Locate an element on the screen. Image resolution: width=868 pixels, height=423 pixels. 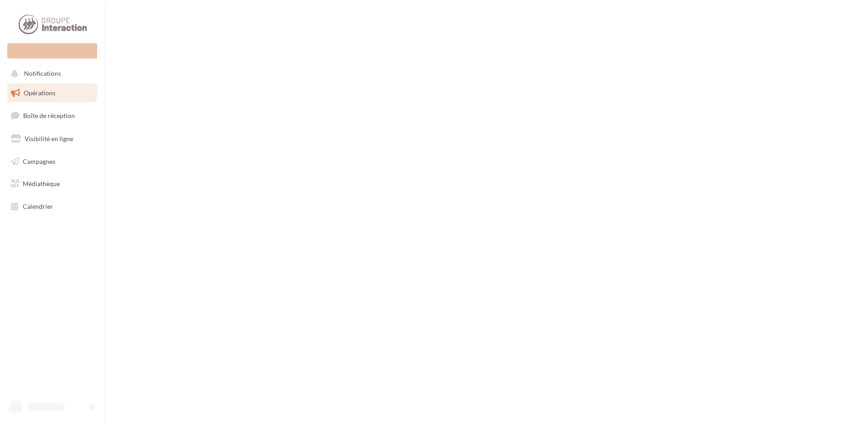
a: Calendrier is located at coordinates (53, 207).